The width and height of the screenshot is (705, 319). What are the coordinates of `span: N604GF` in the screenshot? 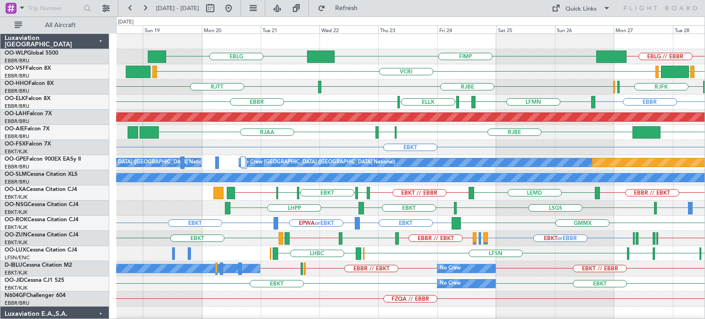 It's located at (15, 296).